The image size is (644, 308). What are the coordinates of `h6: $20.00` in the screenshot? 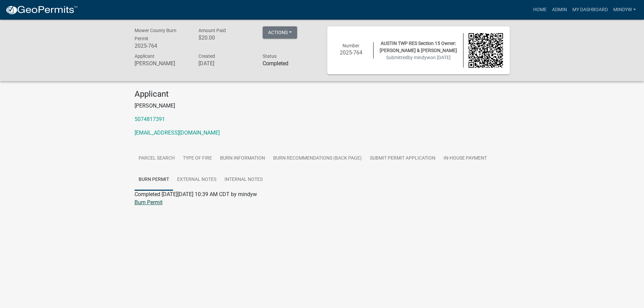 It's located at (226, 38).